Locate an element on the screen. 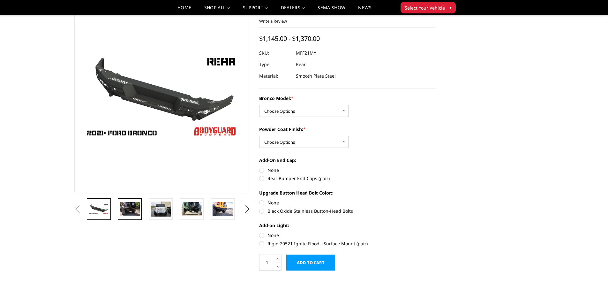 The width and height of the screenshot is (608, 291). dt: SKU: is located at coordinates (275, 53).